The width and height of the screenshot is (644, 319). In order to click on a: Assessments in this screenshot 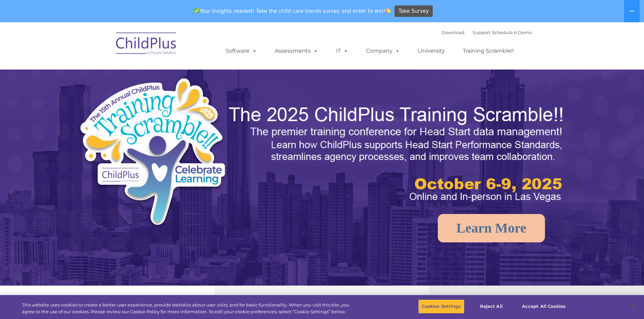, I will do `click(296, 51)`.